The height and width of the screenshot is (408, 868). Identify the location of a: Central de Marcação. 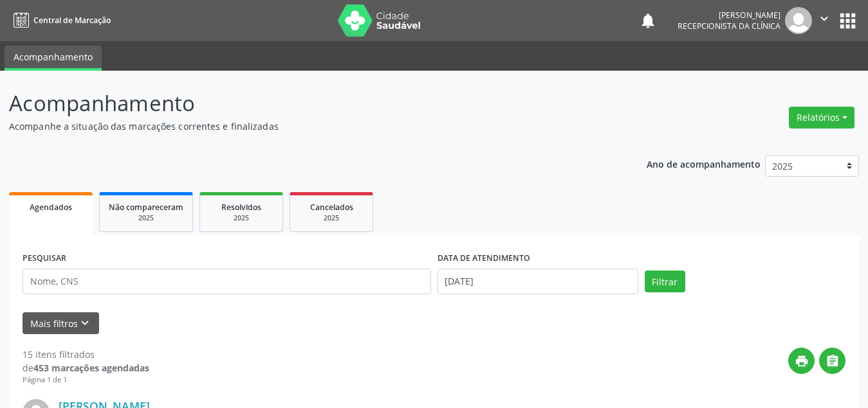
(59, 20).